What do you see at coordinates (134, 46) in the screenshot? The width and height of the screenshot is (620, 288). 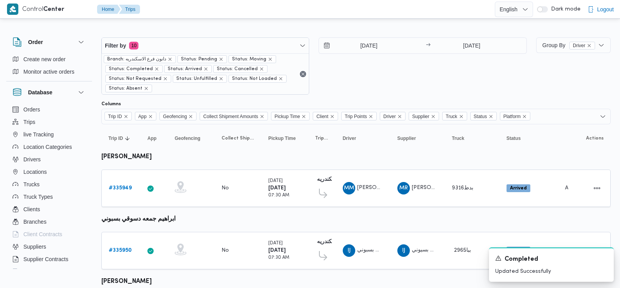 I see `span: 10 active filters` at bounding box center [134, 46].